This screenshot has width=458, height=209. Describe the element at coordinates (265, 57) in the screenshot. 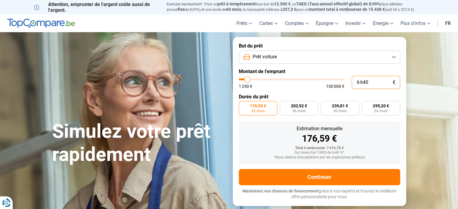

I see `span: Prêt voiture` at that location.